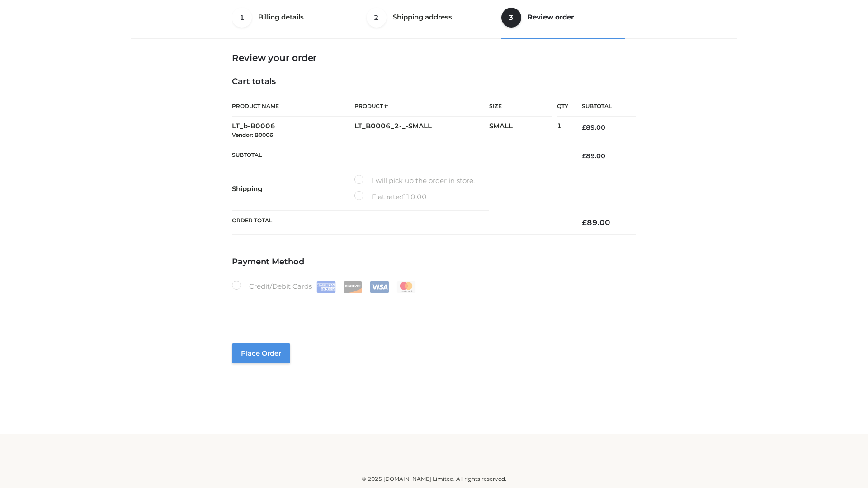 This screenshot has height=488, width=868. Describe the element at coordinates (261, 354) in the screenshot. I see `button: Place order` at that location.